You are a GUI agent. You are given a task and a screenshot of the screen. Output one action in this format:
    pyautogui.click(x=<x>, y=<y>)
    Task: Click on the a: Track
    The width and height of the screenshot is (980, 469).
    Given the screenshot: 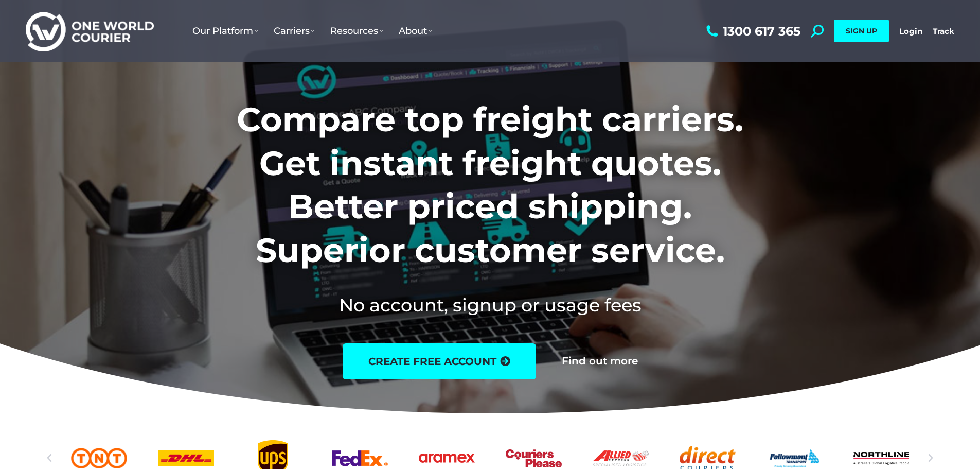 What is the action you would take?
    pyautogui.click(x=943, y=31)
    